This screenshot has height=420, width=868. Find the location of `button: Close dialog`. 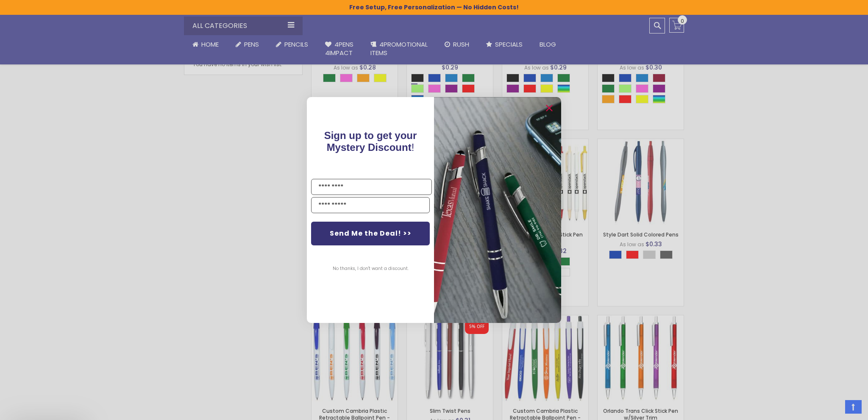

button: Close dialog is located at coordinates (549, 108).